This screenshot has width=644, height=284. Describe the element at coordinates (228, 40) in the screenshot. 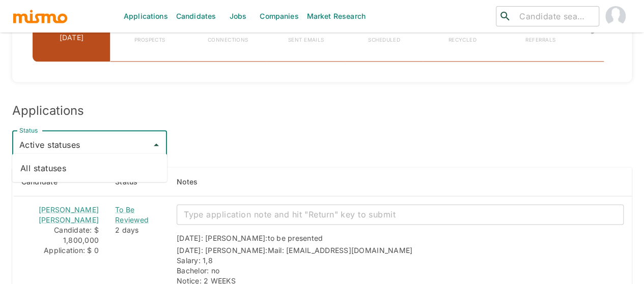

I see `p: CONNECTIONS` at that location.